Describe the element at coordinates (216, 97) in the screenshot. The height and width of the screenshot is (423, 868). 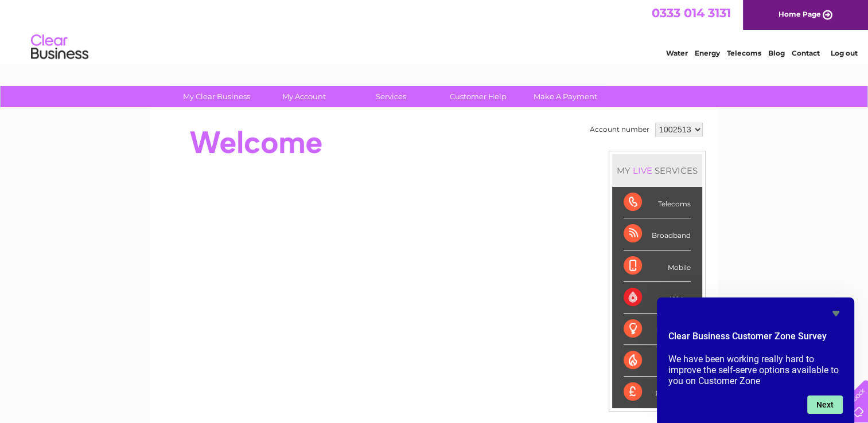
I see `a: My Clear Business` at that location.